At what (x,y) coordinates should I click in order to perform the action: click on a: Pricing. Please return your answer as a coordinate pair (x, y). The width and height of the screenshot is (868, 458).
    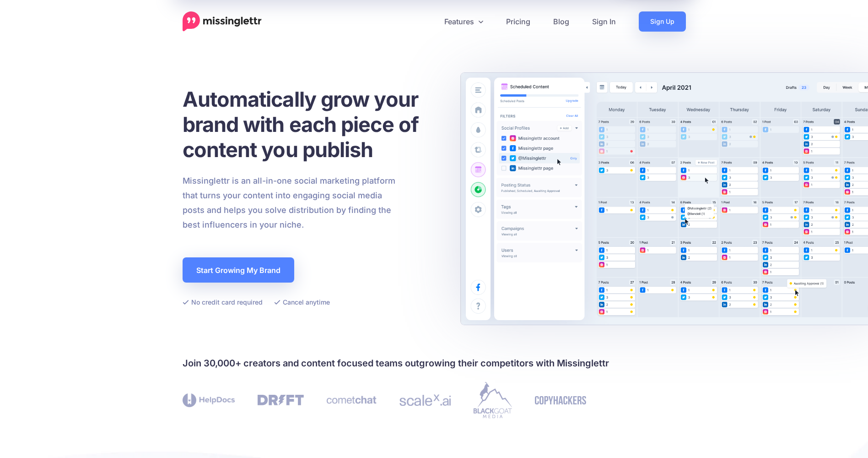
    Looking at the image, I should click on (518, 22).